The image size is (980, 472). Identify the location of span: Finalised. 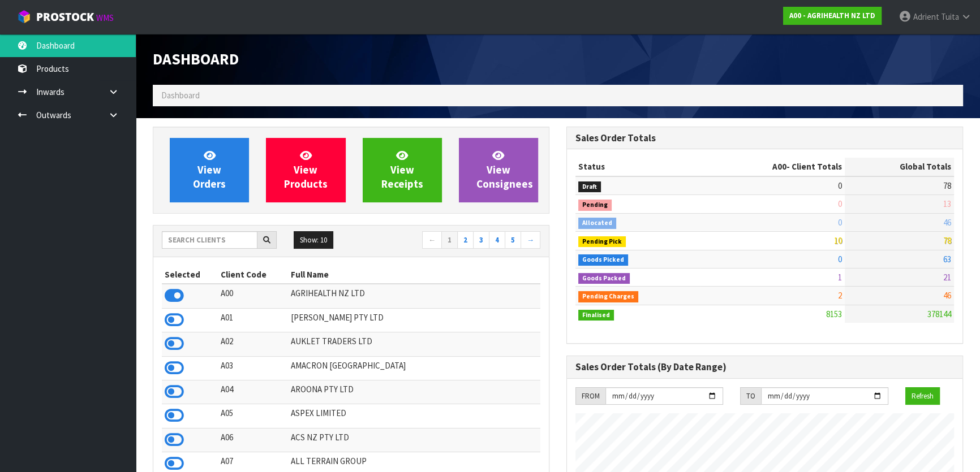
(596, 316).